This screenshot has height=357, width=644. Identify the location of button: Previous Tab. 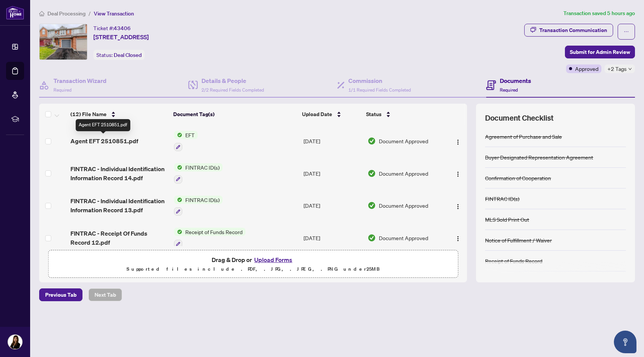
(61, 295).